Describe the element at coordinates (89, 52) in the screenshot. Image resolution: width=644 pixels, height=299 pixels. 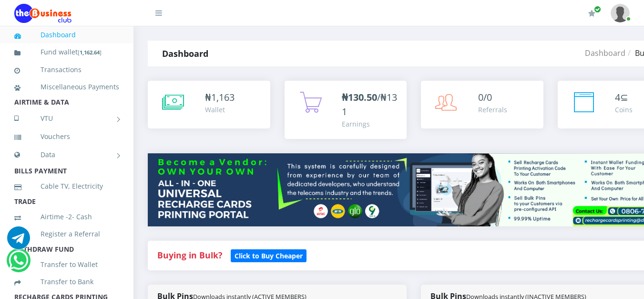
I see `b: 1,162.64` at that location.